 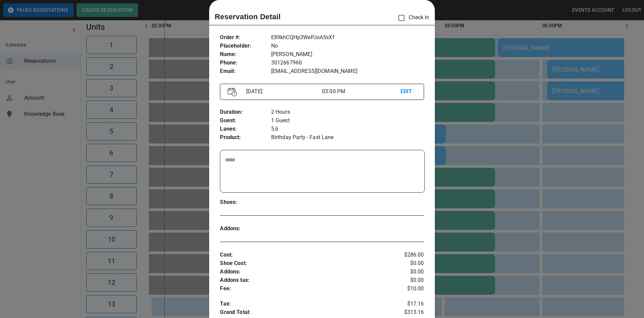 I want to click on p: Product :, so click(x=246, y=137).